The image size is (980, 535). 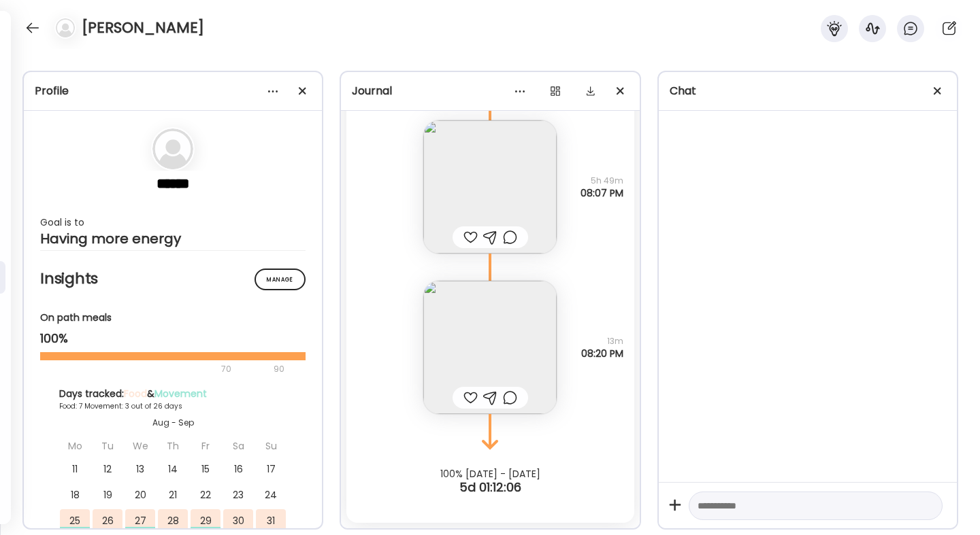 I want to click on div: 18, so click(x=75, y=496).